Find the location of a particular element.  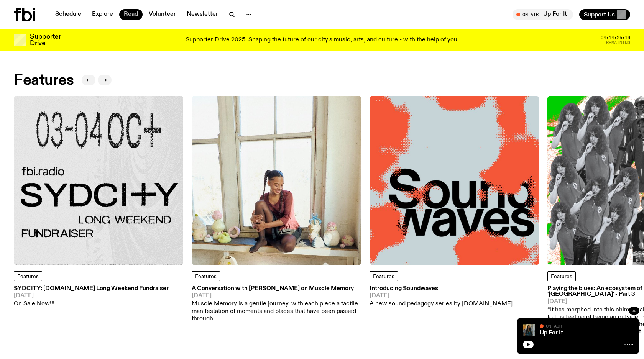

img: Black text on gray background. Reading top to bottom: 03-04 OCT. fbi.radio SYDCITY LONG WEEKEND F... is located at coordinates (99, 180).